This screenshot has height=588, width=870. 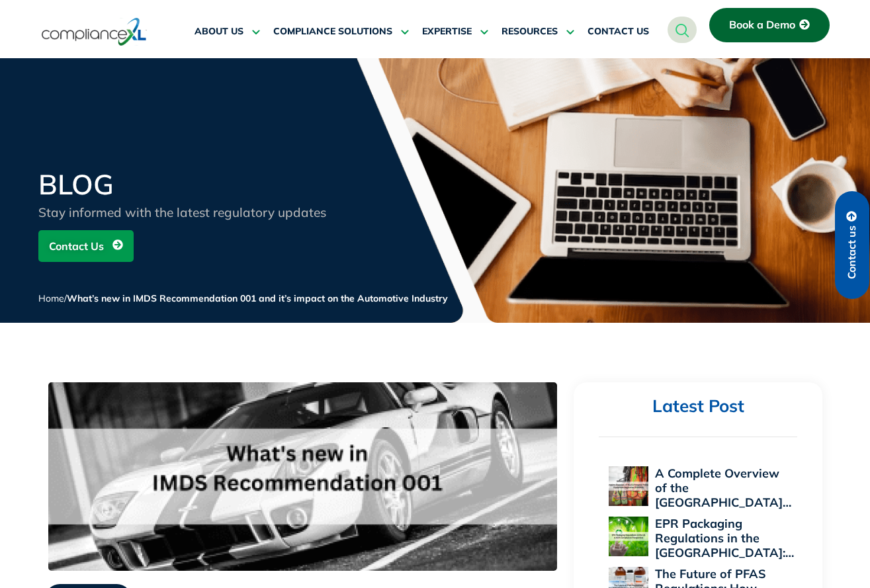 I want to click on img: A Complete Overview of the EU Personal Protective Equipment Regulation 2016/425, so click(x=629, y=486).